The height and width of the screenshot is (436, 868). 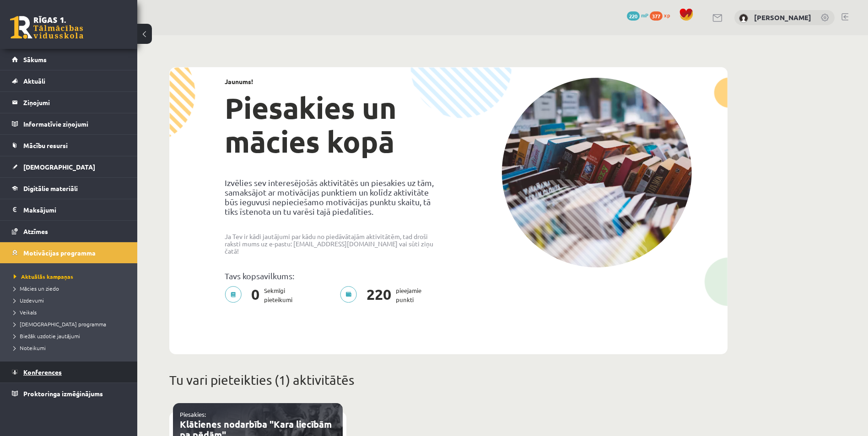 What do you see at coordinates (71, 348) in the screenshot?
I see `a: Noteikumi` at bounding box center [71, 348].